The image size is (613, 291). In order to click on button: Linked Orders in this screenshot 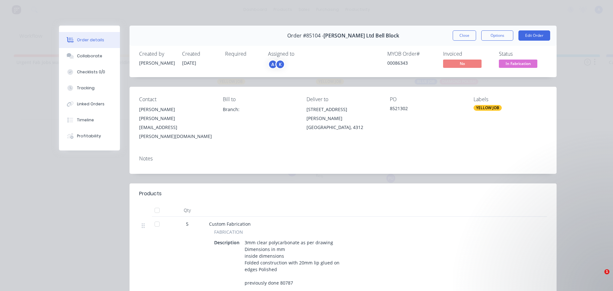, I will do `click(89, 104)`.